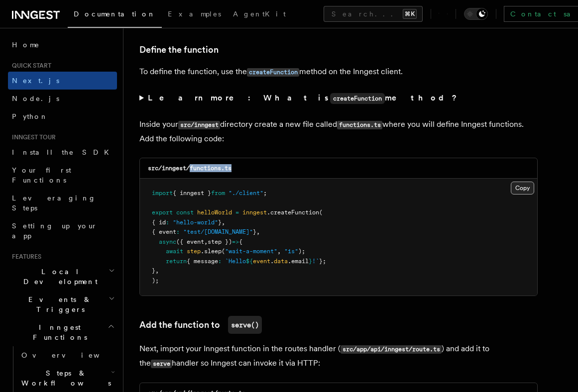 The height and width of the screenshot is (392, 578). Describe the element at coordinates (62, 116) in the screenshot. I see `a: Python` at that location.